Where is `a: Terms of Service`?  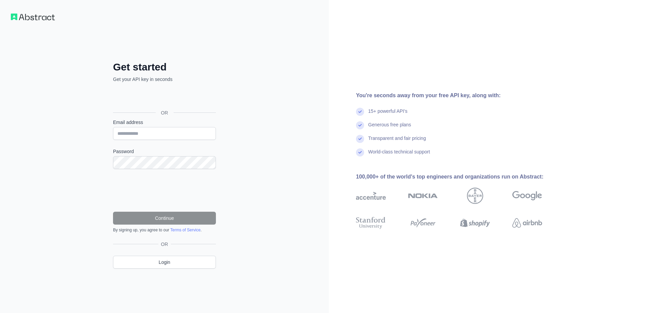 a: Terms of Service is located at coordinates (185, 230).